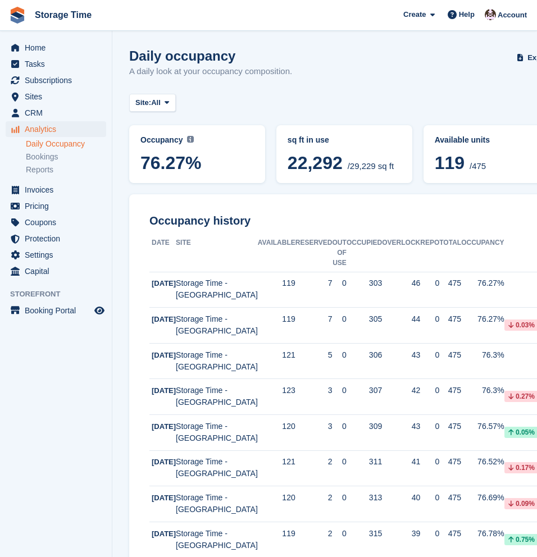 This screenshot has width=537, height=557. I want to click on span: sq ft in use, so click(308, 140).